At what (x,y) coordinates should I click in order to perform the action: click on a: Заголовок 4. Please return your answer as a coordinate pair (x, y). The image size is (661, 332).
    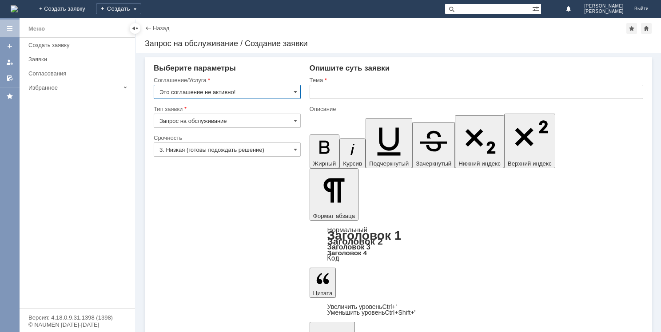
    Looking at the image, I should click on (347, 253).